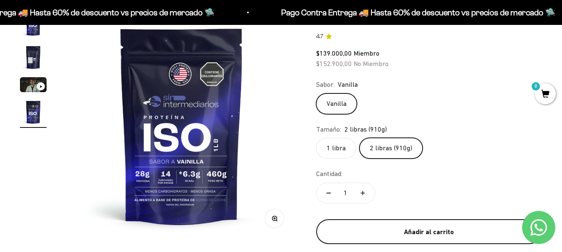 The height and width of the screenshot is (252, 562). What do you see at coordinates (429, 37) in the screenshot?
I see `a: 4.74.7 de 5.0 estrellas` at bounding box center [429, 37].